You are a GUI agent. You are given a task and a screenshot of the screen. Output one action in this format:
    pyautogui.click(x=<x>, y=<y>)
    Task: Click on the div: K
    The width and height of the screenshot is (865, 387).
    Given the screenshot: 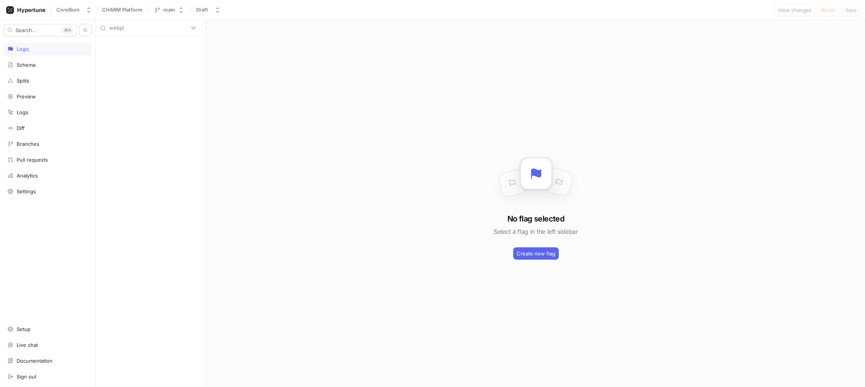 What is the action you would take?
    pyautogui.click(x=67, y=30)
    